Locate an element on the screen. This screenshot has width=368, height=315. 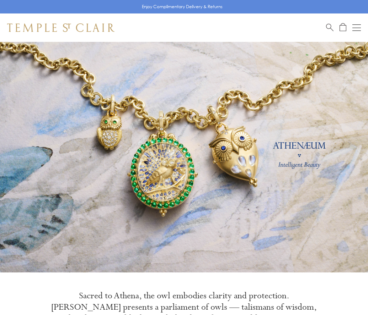
a: Search is located at coordinates (329, 27).